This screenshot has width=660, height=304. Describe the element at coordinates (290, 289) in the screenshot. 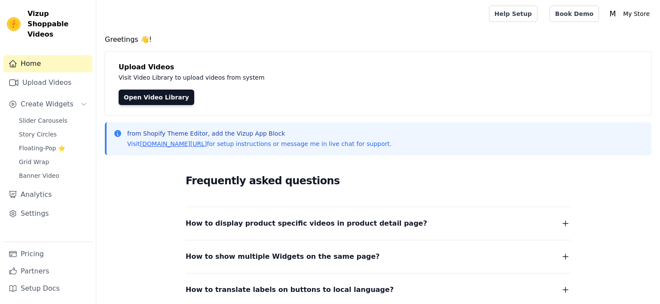

I see `span: How to translate labels on buttons to local language?` at that location.